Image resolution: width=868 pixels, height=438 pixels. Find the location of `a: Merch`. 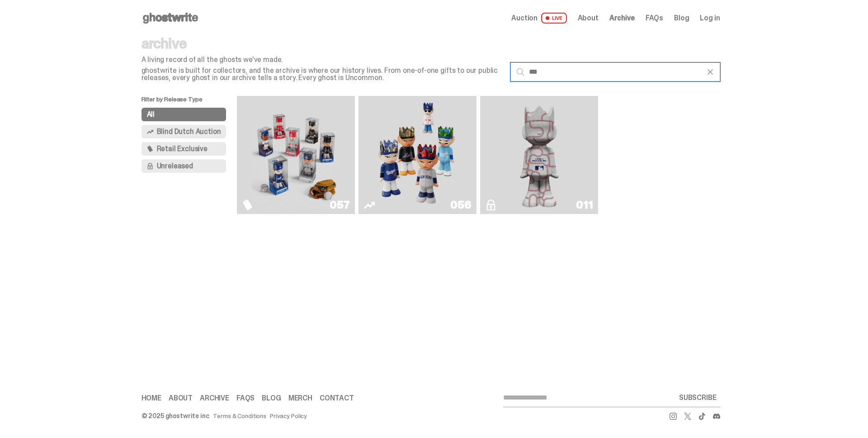

a: Merch is located at coordinates (301, 398).